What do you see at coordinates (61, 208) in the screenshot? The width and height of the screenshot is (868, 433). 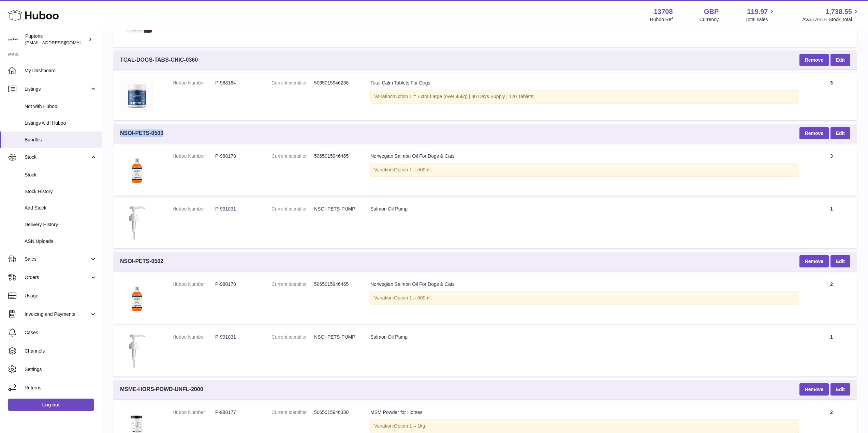 I see `span: Add Stock` at bounding box center [61, 208].